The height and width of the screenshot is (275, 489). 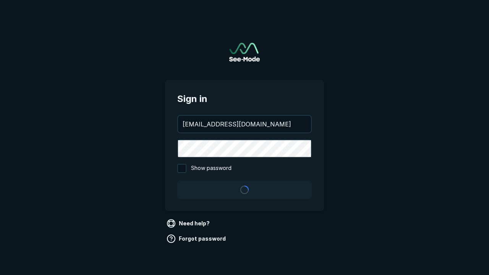 I want to click on a: Go to sign in, so click(x=245, y=52).